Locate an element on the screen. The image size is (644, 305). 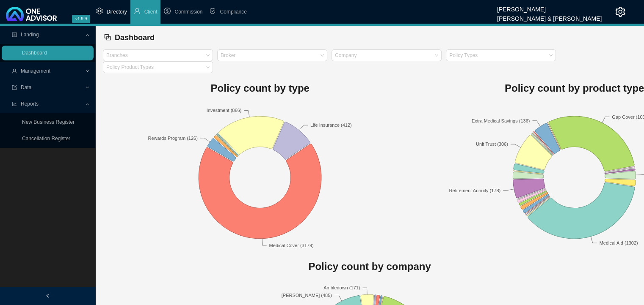
span: left is located at coordinates (48, 296).